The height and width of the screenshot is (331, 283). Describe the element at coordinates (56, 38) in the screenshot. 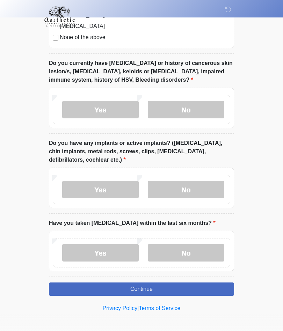

I see `input: None of the above` at that location.